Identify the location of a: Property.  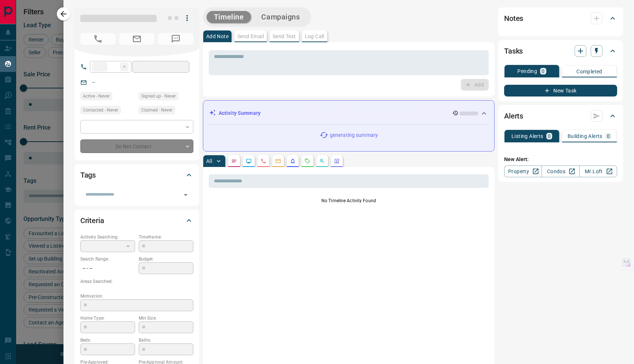
(523, 172).